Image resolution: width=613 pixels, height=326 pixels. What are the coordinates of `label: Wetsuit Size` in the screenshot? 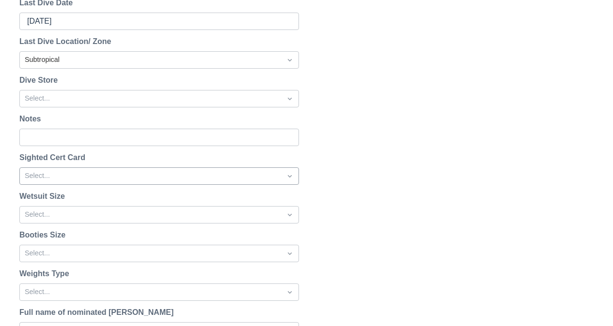 It's located at (44, 197).